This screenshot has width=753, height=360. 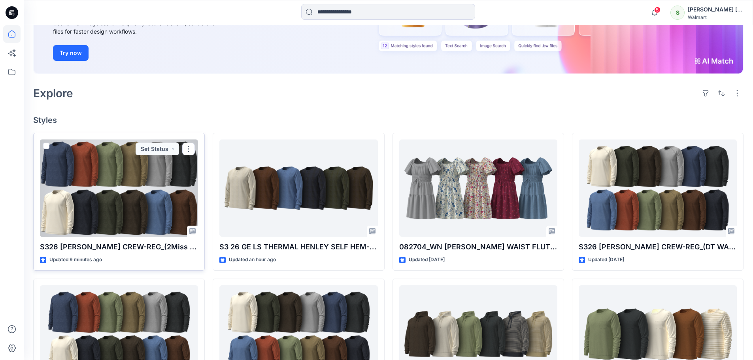 I want to click on a: Try now, so click(x=71, y=53).